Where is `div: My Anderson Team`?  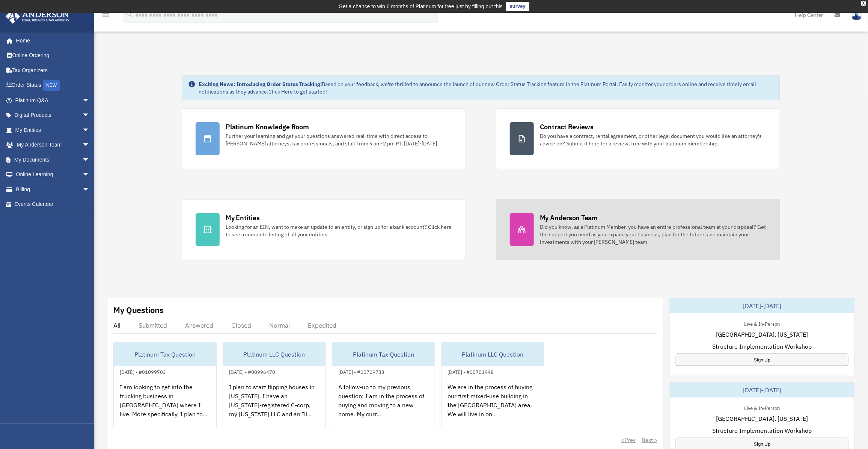 div: My Anderson Team is located at coordinates (569, 218).